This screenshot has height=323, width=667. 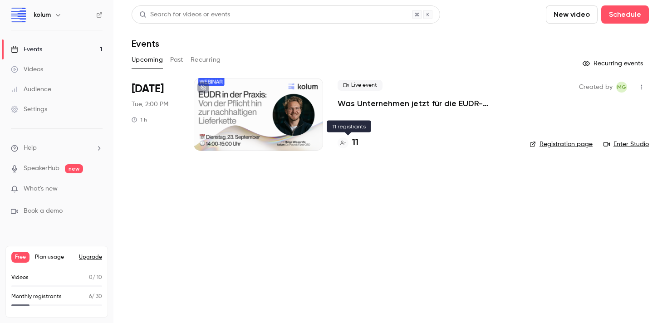 I want to click on button: Schedule, so click(x=625, y=15).